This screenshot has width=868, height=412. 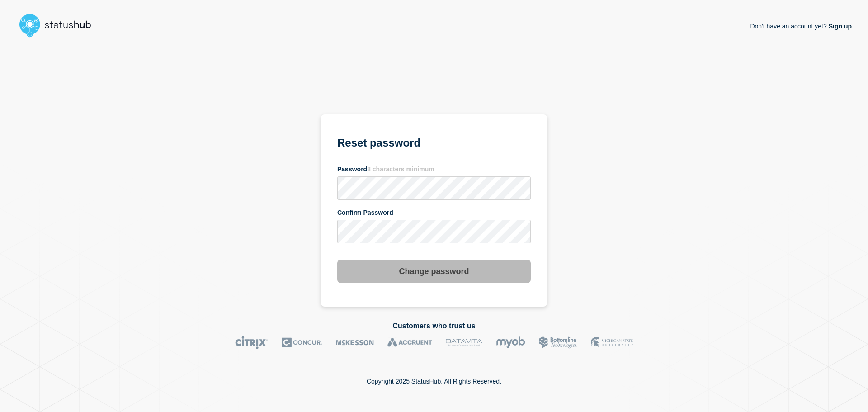 I want to click on a: Sign up, so click(x=839, y=26).